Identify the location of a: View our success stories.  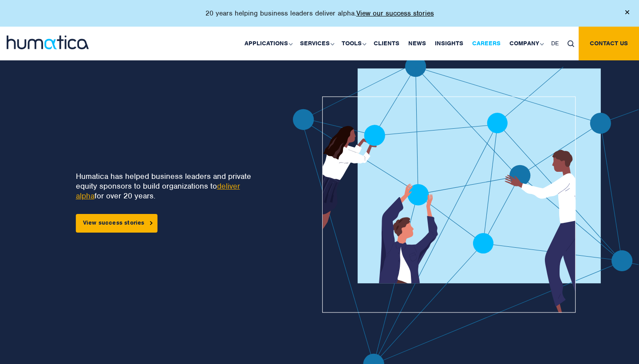
(395, 13).